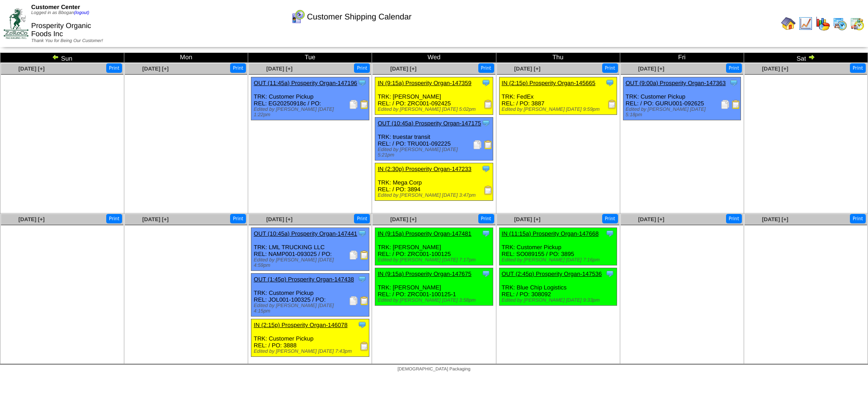 This screenshot has width=868, height=412. Describe the element at coordinates (61, 13) in the screenshot. I see `span: Logged in as Bbogan` at that location.